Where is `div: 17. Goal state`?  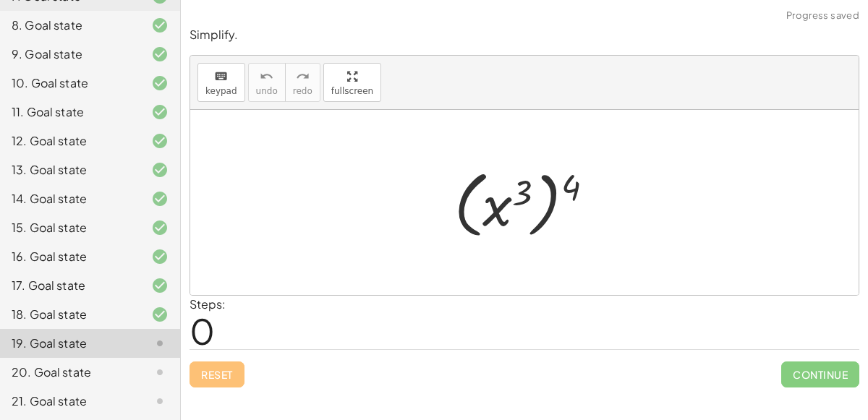
div: 17. Goal state is located at coordinates (69, 286).